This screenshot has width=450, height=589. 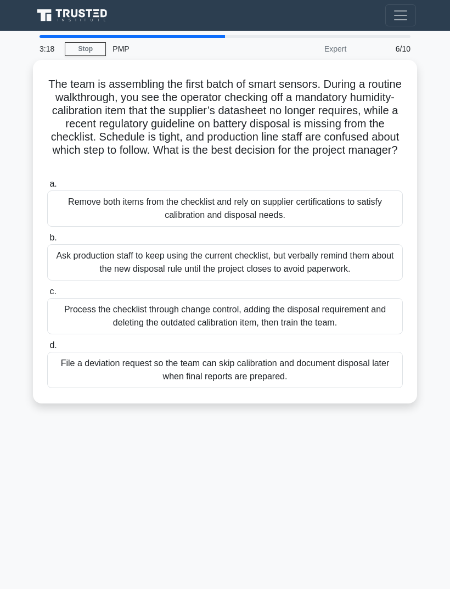 I want to click on div: Ask production staff to keep using the current checklist, but verbally remind them about the new ..., so click(x=225, y=263).